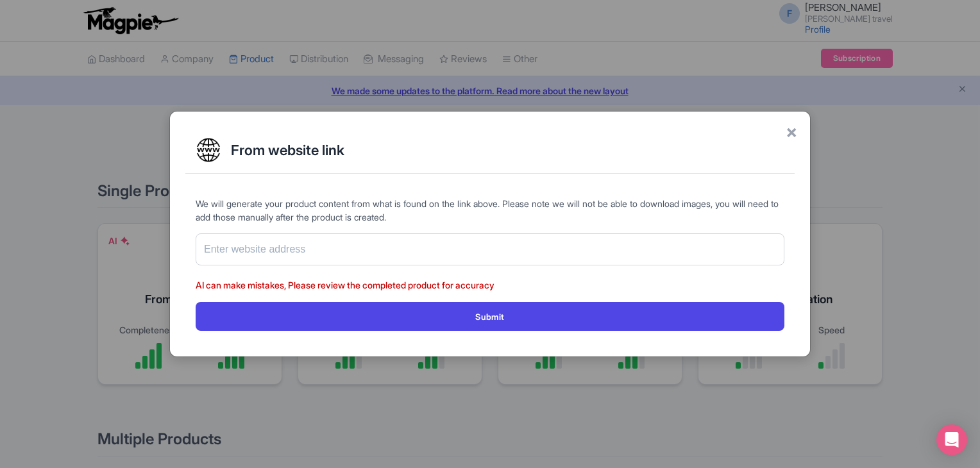  Describe the element at coordinates (490, 250) in the screenshot. I see `input: Enter website address` at that location.